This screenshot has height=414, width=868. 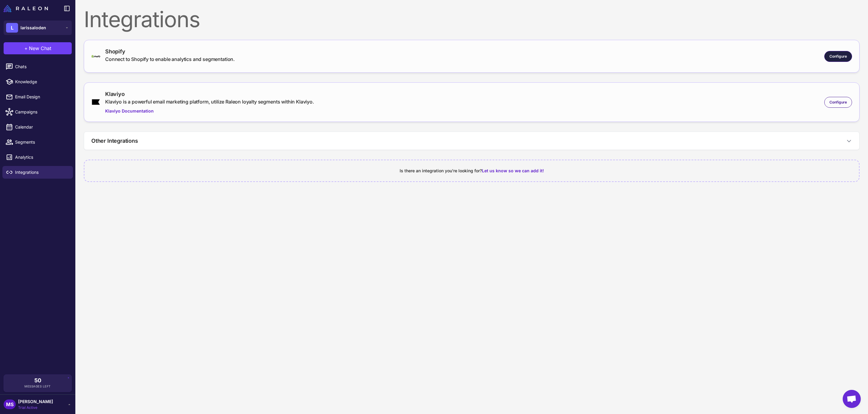 I want to click on a: Chats, so click(x=37, y=67).